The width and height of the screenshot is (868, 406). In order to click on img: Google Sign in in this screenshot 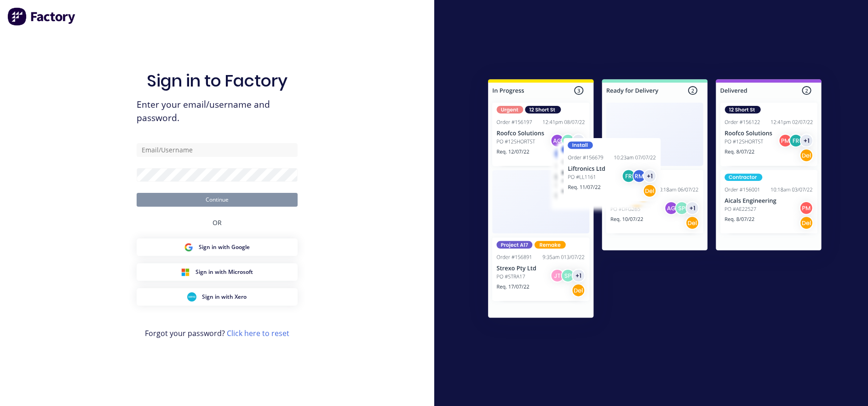, I will do `click(188, 247)`.